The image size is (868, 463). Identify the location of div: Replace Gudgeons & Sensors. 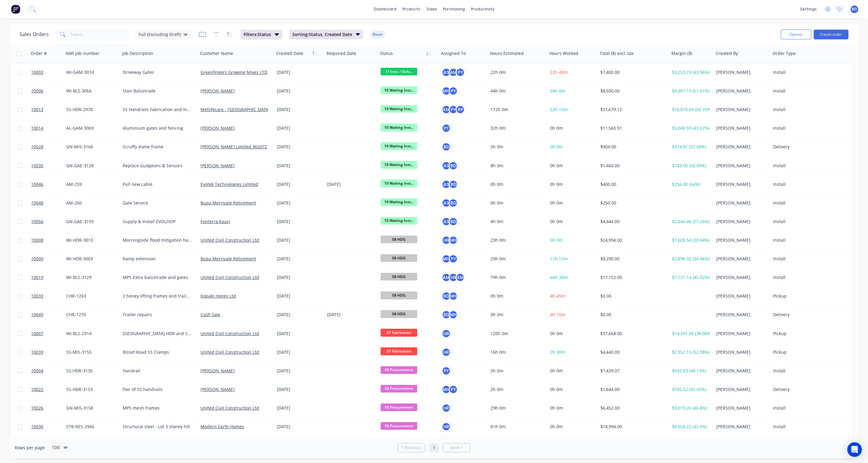
(157, 165).